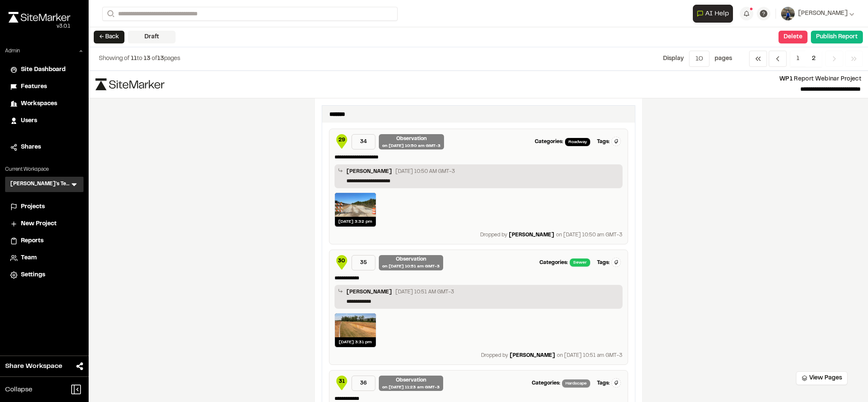 The height and width of the screenshot is (402, 868). Describe the element at coordinates (714, 14) in the screenshot. I see `div: Open AI Assistant` at that location.